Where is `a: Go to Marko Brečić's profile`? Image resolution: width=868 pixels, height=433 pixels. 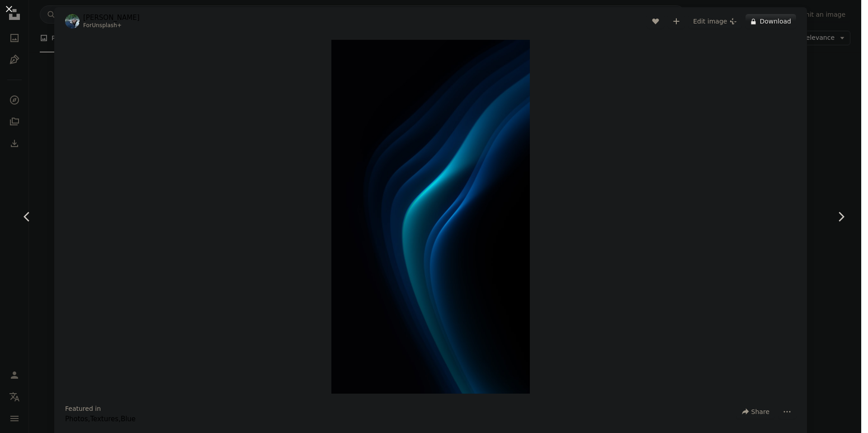 a: Go to Marko Brečić's profile is located at coordinates (73, 21).